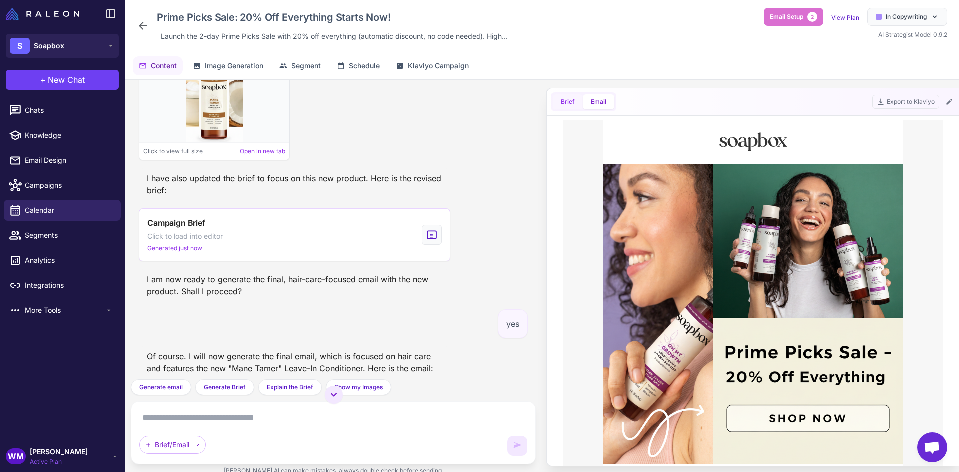  What do you see at coordinates (161, 387) in the screenshot?
I see `button: Generate email` at bounding box center [161, 387].